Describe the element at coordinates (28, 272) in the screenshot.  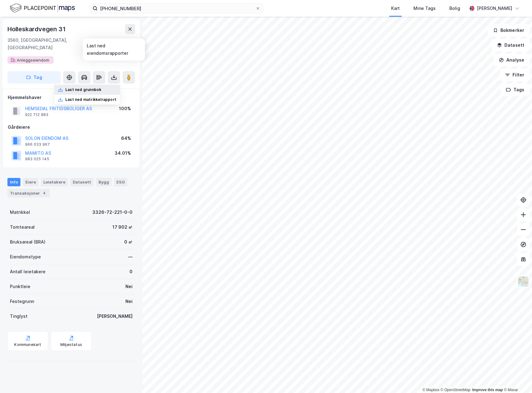
I see `div: Antall leietakere` at that location.